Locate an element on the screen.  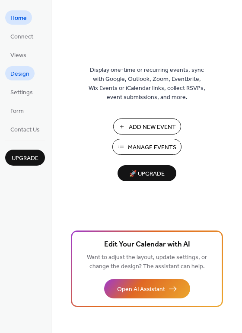
a: Settings is located at coordinates (22, 92).